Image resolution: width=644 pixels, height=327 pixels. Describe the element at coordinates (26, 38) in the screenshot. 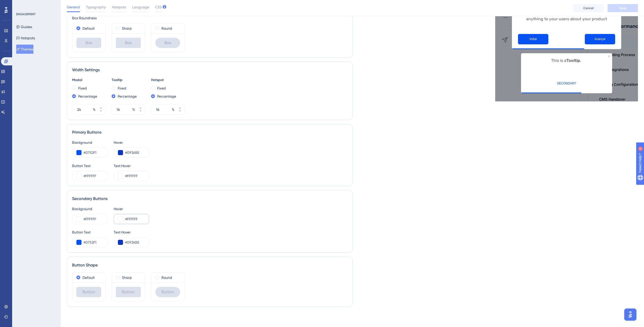

I see `button: Hotspots` at that location.